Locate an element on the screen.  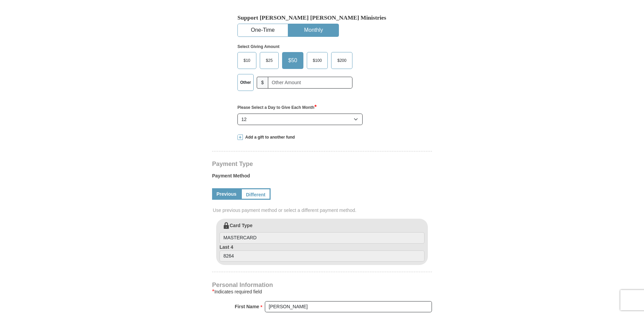
span: $200 is located at coordinates (341, 60).